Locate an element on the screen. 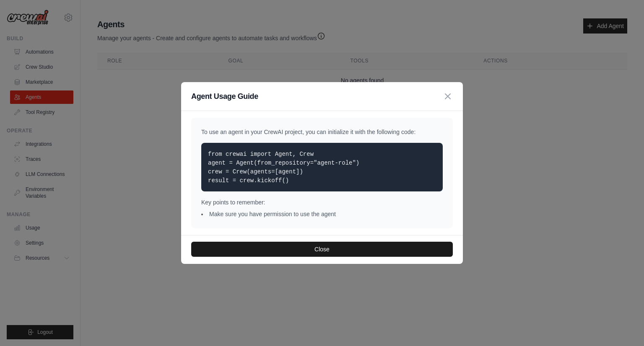 The width and height of the screenshot is (644, 346). p: To use an agent in your CrewAI project, you can initialize it with the following code: is located at coordinates (322, 132).